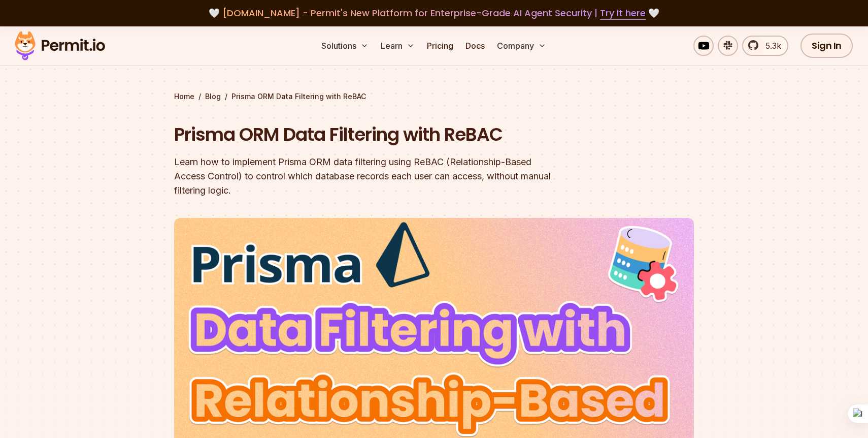 The height and width of the screenshot is (438, 868). What do you see at coordinates (397, 46) in the screenshot?
I see `button: Learn` at bounding box center [397, 46].